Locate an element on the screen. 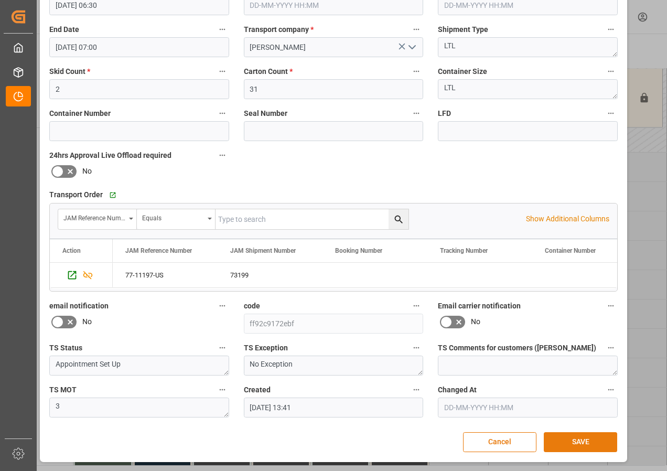 Image resolution: width=667 pixels, height=471 pixels. span: Created is located at coordinates (257, 389).